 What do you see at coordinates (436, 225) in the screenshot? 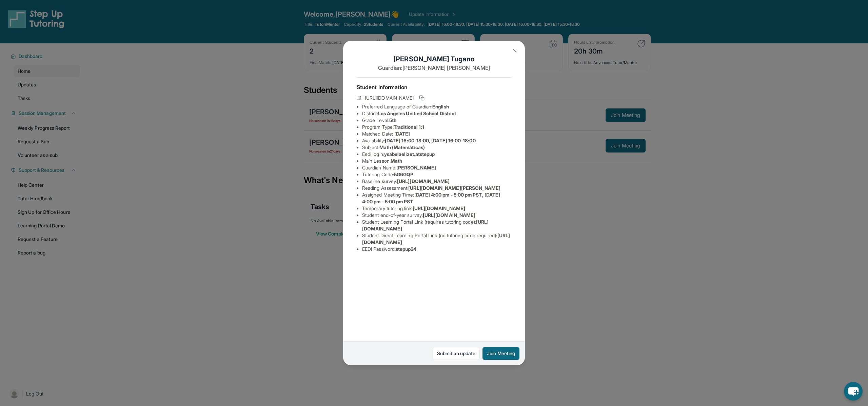
I see `li: Student Learning Portal Link (requires tutoring code) :` at bounding box center [436, 225].